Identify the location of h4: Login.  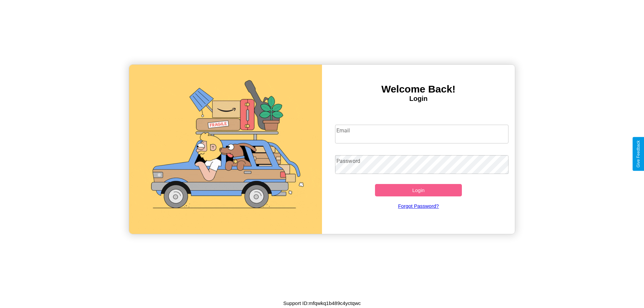
(418, 98).